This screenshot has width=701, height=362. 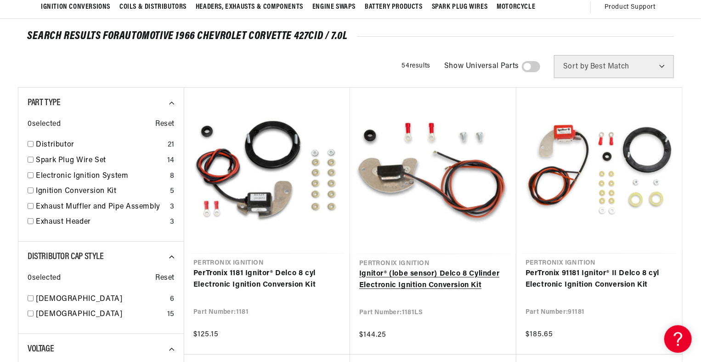 What do you see at coordinates (44, 103) in the screenshot?
I see `span: Part Type` at bounding box center [44, 103].